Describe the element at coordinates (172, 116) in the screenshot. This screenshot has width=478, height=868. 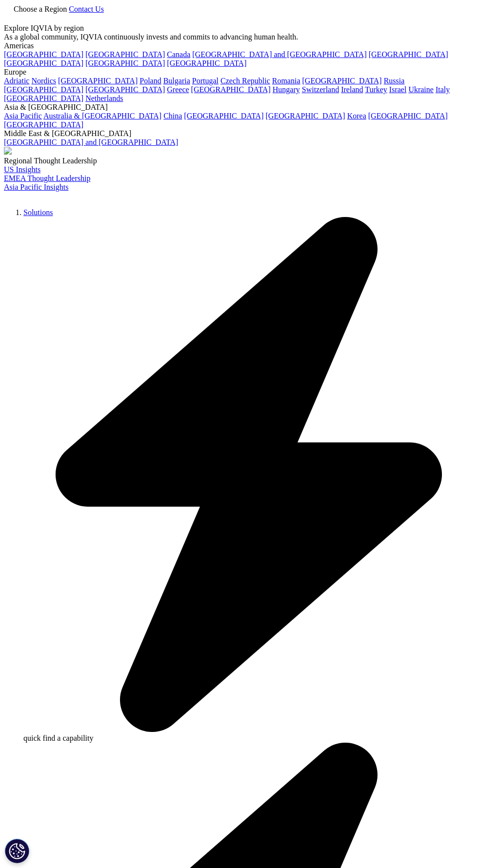
I see `a: China` at that location.